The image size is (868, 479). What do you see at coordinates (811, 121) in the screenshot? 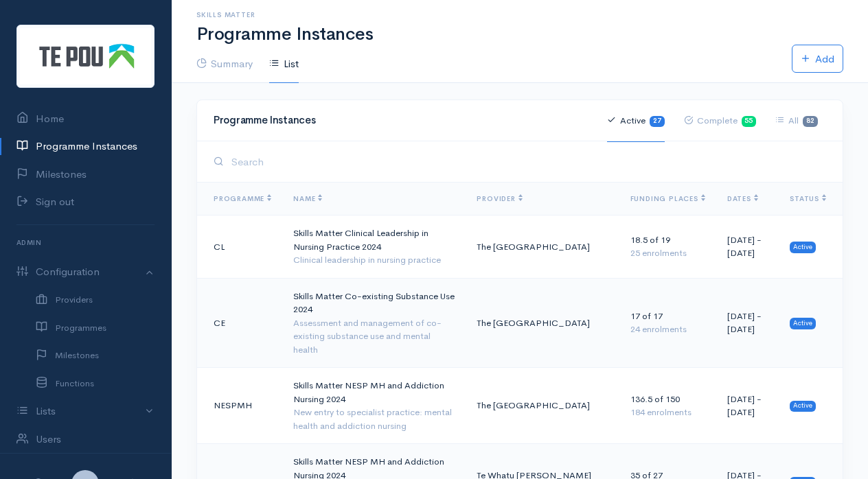
I see `b: 82` at bounding box center [811, 121].